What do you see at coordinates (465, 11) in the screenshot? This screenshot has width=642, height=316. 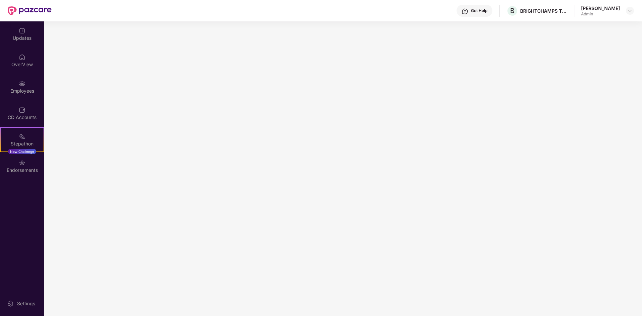 I see `img: svg+xml;base64,PHN2ZyBpZD0iSGVscC0zMngzMiIgeG1sbnM9Imh0dHA6Ly93d3cudzMub3JnLzIwMDAvc3ZnIiB3aWR0aD...` at bounding box center [465, 11].